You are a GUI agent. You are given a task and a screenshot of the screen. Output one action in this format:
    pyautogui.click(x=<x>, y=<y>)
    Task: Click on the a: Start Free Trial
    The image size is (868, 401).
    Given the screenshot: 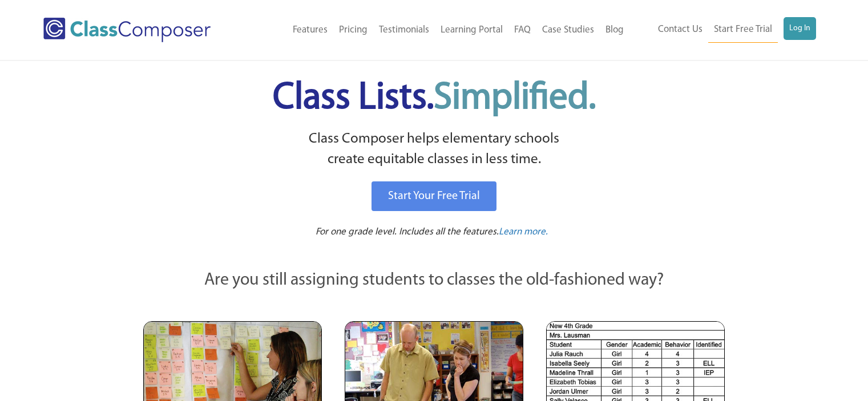 What is the action you would take?
    pyautogui.click(x=743, y=30)
    